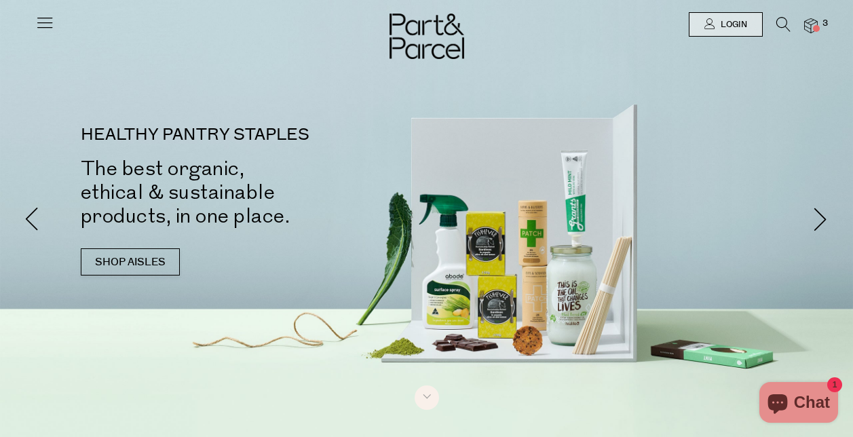 The image size is (853, 437). I want to click on img: Part&Parcel, so click(427, 36).